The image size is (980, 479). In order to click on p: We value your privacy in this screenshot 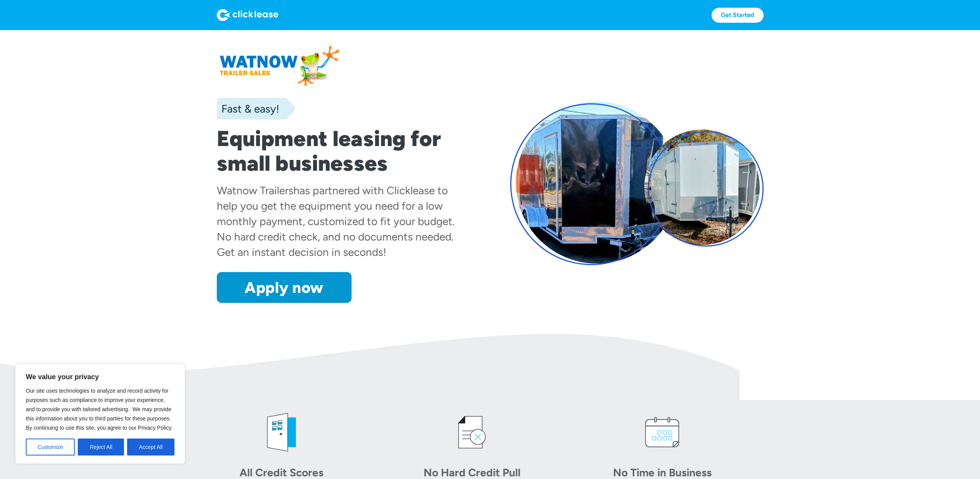, I will do `click(100, 377)`.